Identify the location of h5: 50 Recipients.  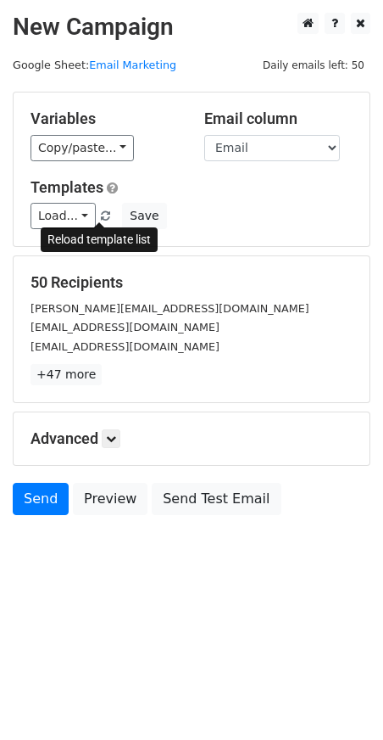
(192, 282).